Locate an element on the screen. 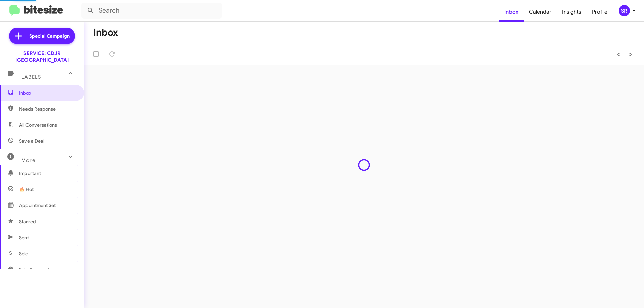  h1: Inbox is located at coordinates (106, 33).